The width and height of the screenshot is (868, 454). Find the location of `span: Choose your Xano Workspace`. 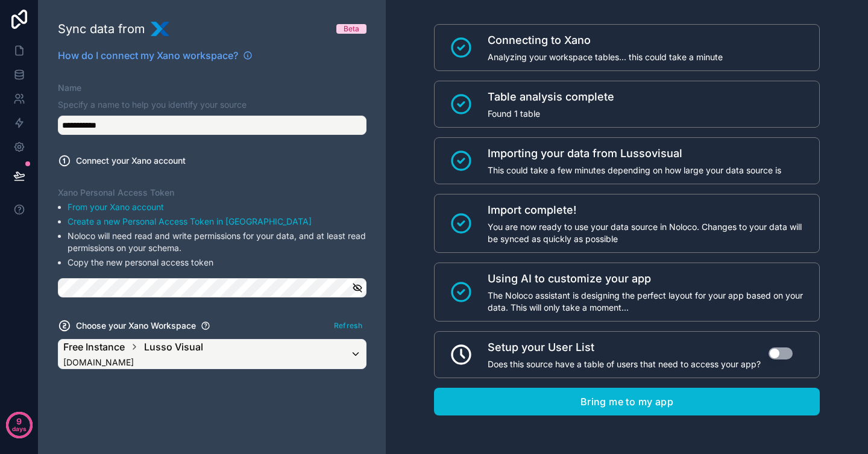

span: Choose your Xano Workspace is located at coordinates (135, 326).